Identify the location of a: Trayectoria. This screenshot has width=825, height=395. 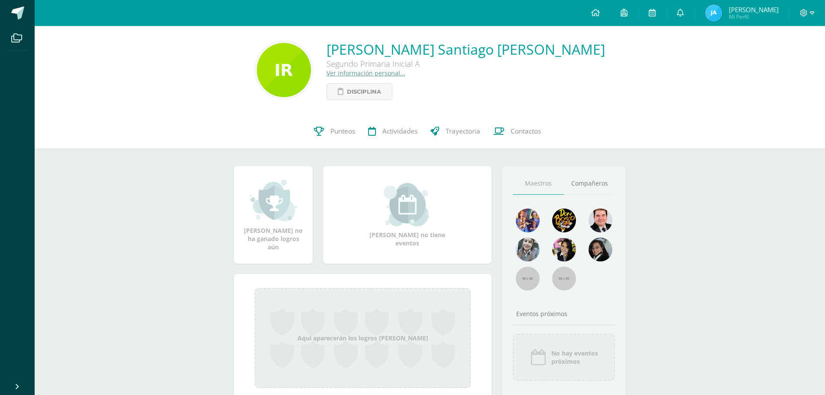
(455, 131).